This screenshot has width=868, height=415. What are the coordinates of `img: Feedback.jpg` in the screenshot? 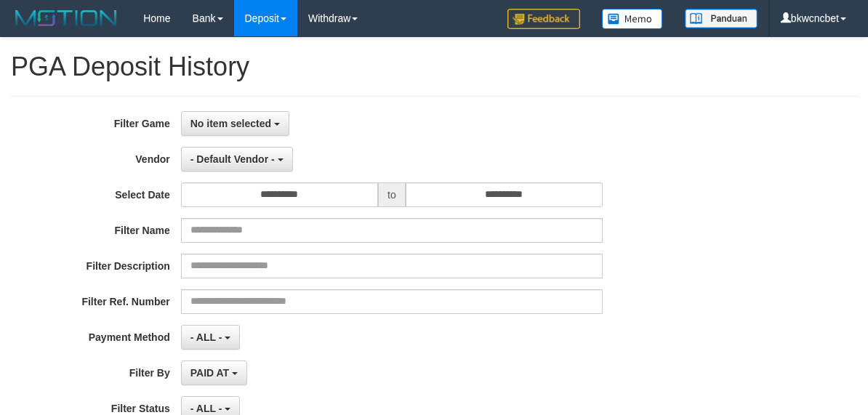 It's located at (543, 19).